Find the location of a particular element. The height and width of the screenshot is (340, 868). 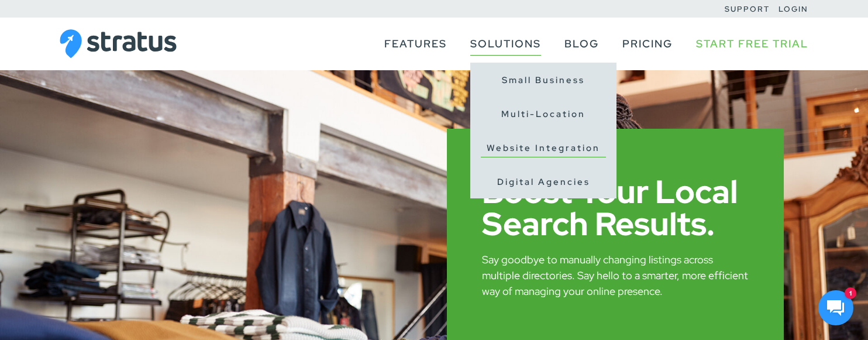

a: Pricing is located at coordinates (648, 44).